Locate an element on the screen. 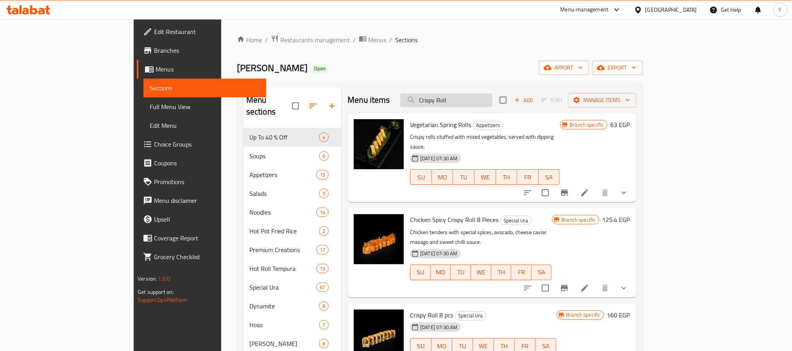 The image size is (792, 351). button: Branch-specific-item is located at coordinates (564, 288).